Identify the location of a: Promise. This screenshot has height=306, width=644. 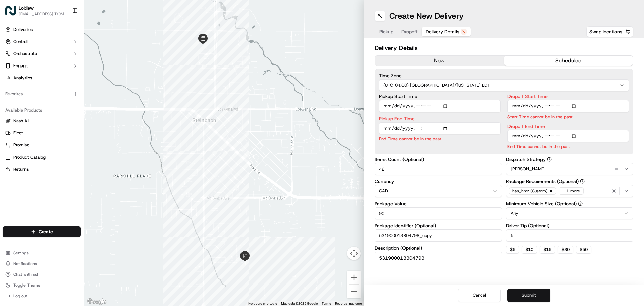
(42, 145).